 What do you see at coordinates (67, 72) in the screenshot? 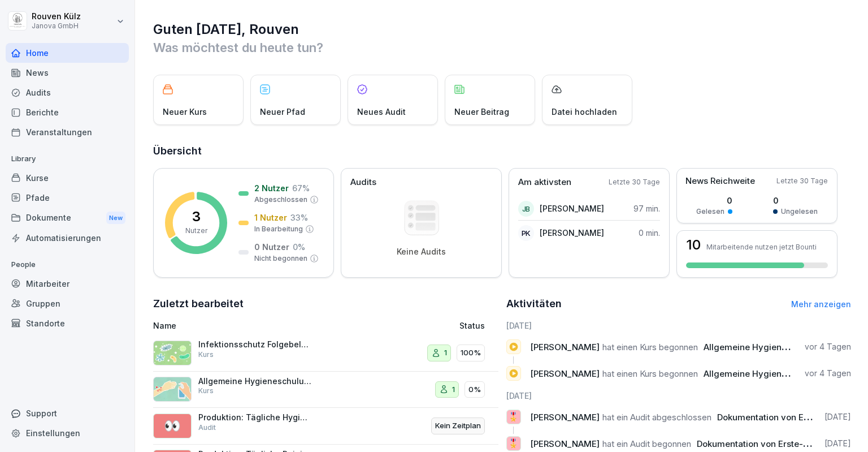
I see `a: News` at bounding box center [67, 72].